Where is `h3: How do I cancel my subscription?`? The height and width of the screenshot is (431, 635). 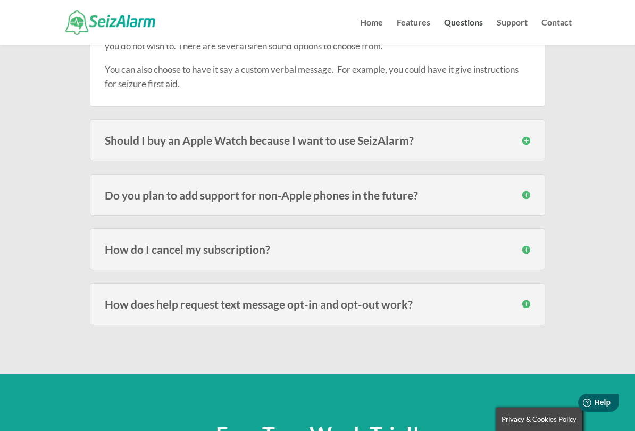
h3: How do I cancel my subscription? is located at coordinates (317, 249).